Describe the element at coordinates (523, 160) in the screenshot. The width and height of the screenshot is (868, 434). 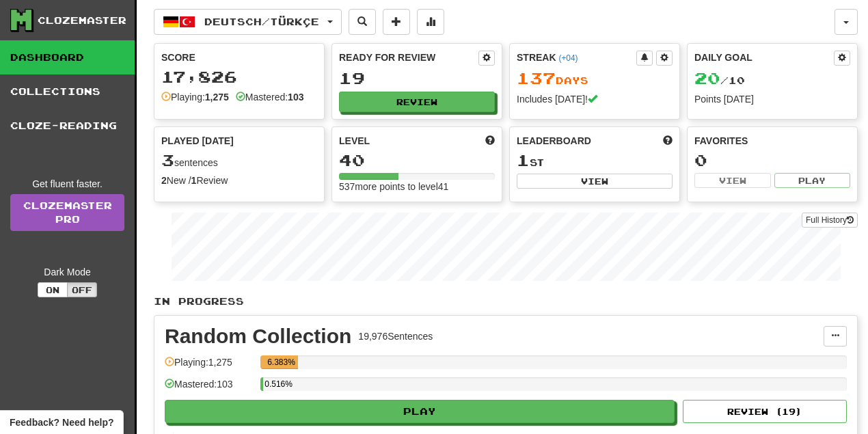
I see `span: 1` at that location.